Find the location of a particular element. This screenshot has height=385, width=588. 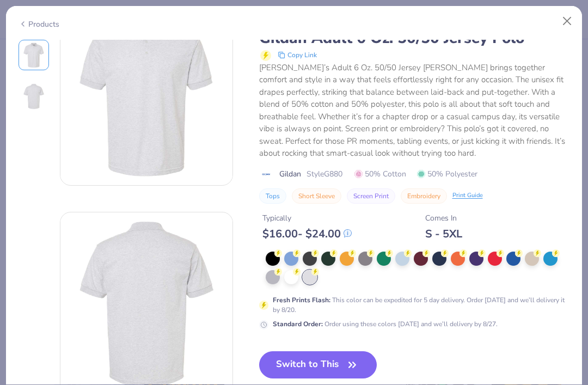

div: Comes In is located at coordinates (443, 218).